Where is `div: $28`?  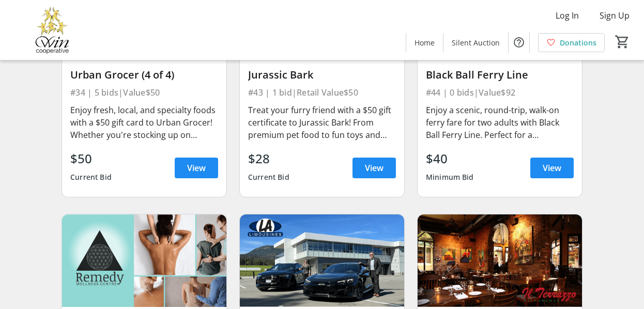 div: $28 is located at coordinates (268, 159).